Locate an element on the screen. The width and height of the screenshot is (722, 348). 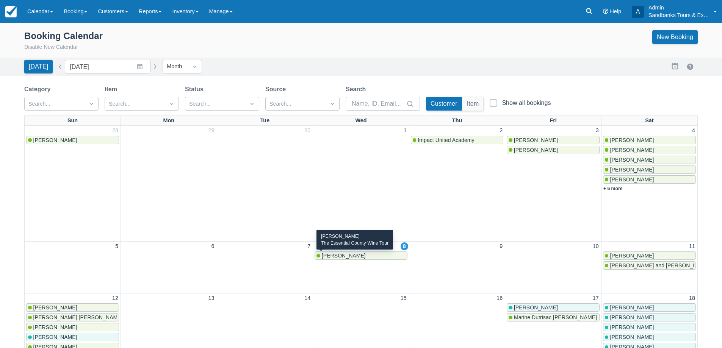
a: Wed is located at coordinates (361, 121).